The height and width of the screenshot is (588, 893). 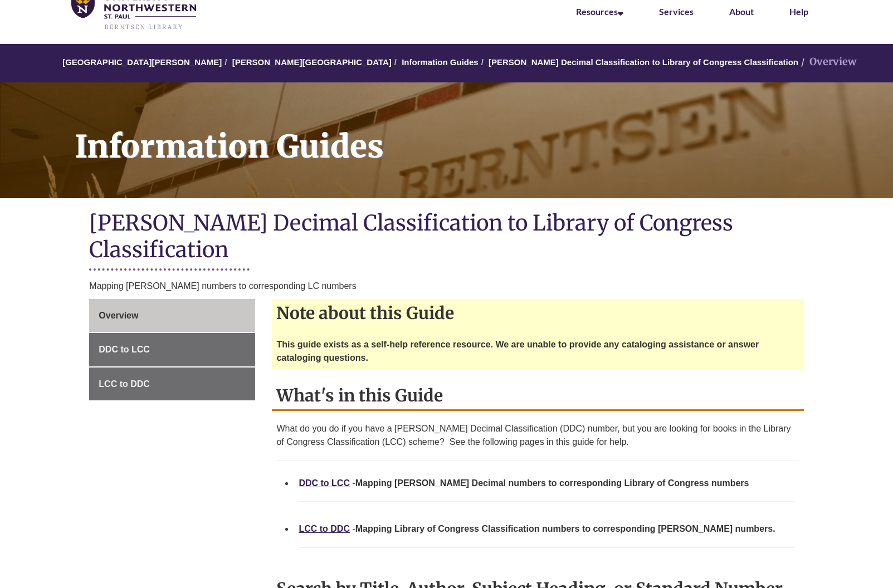 What do you see at coordinates (676, 11) in the screenshot?
I see `a: Services` at bounding box center [676, 11].